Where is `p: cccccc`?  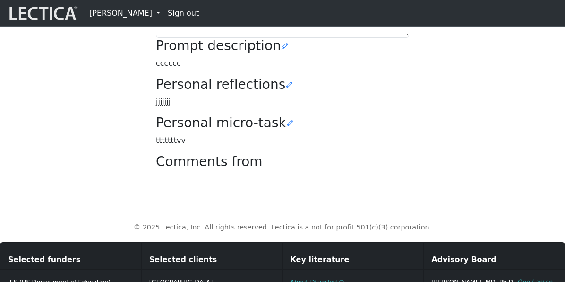 p: cccccc is located at coordinates (282, 63).